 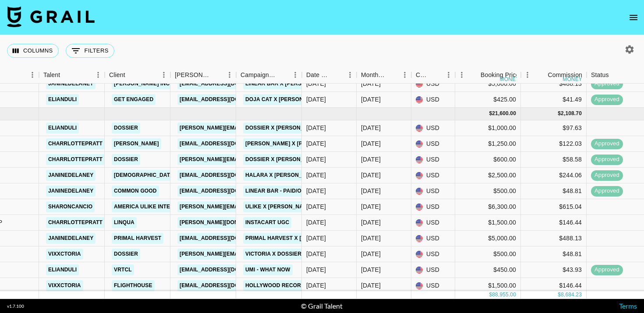 I want to click on div: Date Created, so click(x=329, y=75).